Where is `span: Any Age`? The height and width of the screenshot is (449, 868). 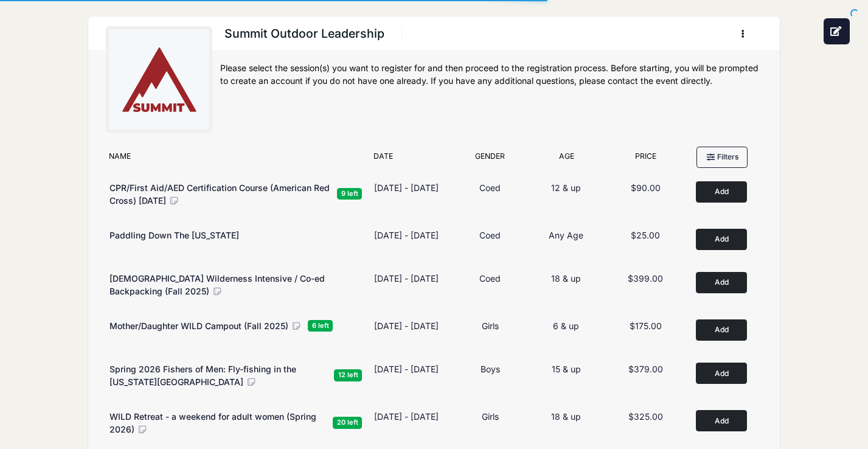 span: Any Age is located at coordinates (566, 234).